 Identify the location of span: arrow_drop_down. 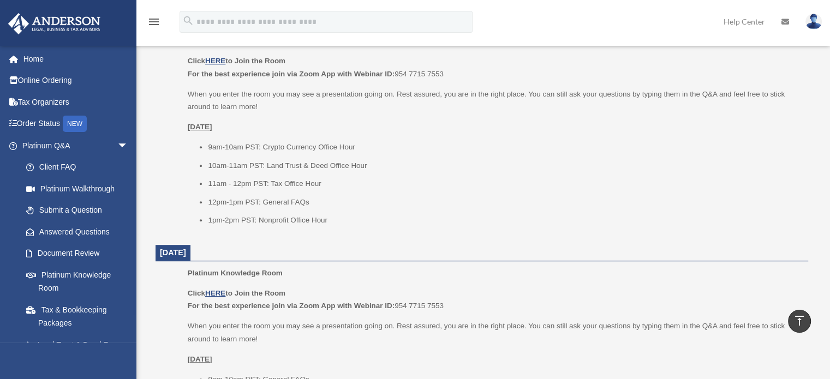
(128, 146).